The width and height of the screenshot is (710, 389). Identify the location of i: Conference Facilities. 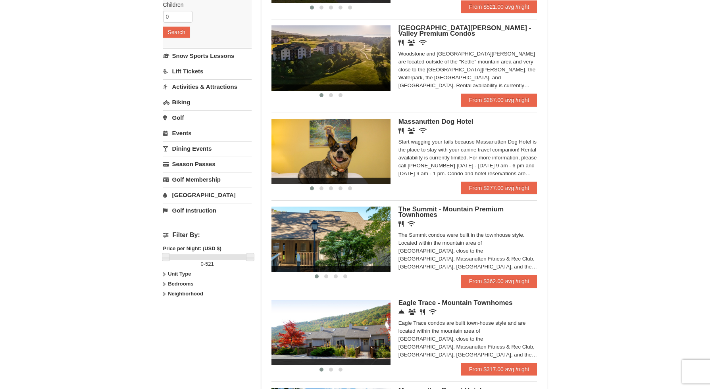
(412, 312).